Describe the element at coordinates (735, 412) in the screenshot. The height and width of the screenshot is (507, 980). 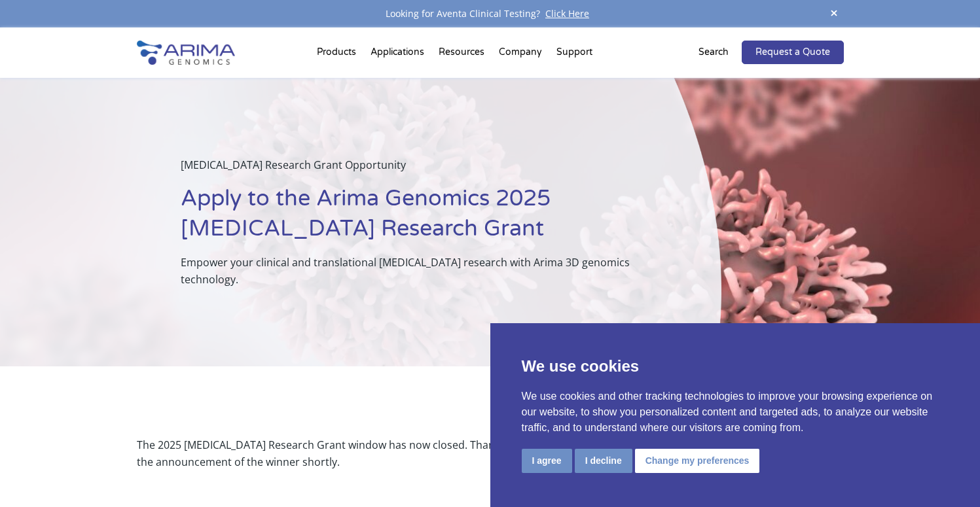
I see `p: We use cookies and other tracking technologies to improve your browsing experience on our website...` at that location.